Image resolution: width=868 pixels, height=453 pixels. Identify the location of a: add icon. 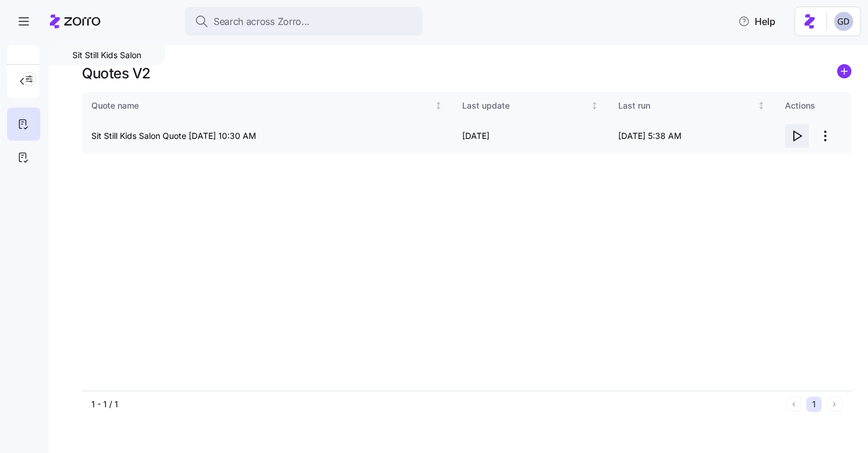
(844, 73).